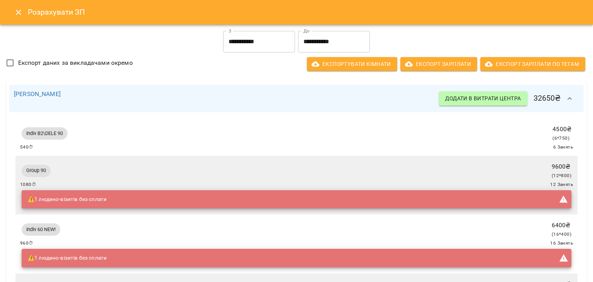  Describe the element at coordinates (561, 225) in the screenshot. I see `p: 6400 ₴` at that location.